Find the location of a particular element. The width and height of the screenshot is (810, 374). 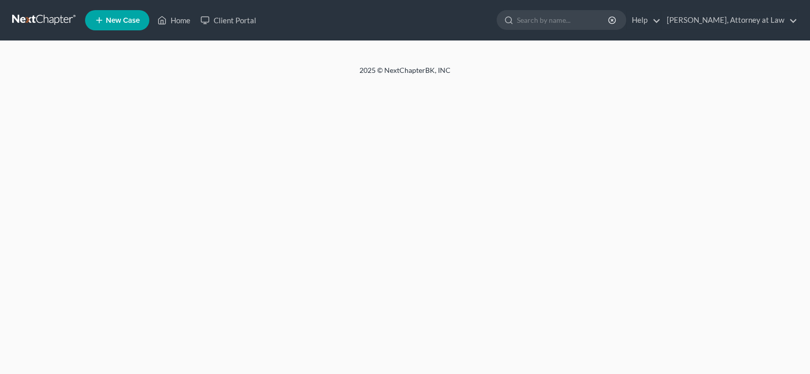

input: Search by name... is located at coordinates (563, 20).